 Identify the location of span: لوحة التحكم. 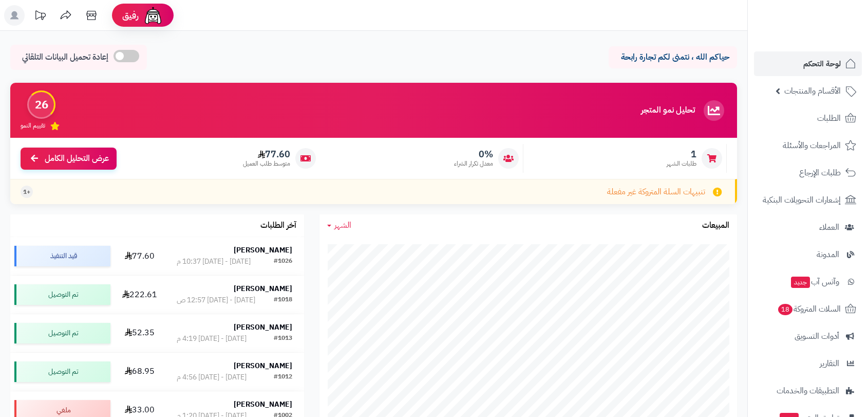
(822, 64).